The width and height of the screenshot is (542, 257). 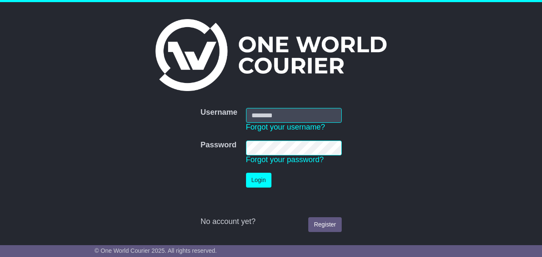 What do you see at coordinates (271, 222) in the screenshot?
I see `div: No account yet?` at bounding box center [271, 222].